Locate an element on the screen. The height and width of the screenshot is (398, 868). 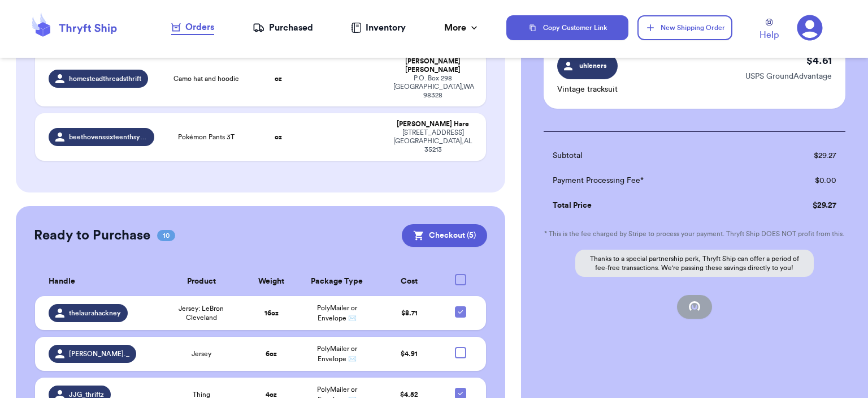
th: Package Type is located at coordinates (338, 281).